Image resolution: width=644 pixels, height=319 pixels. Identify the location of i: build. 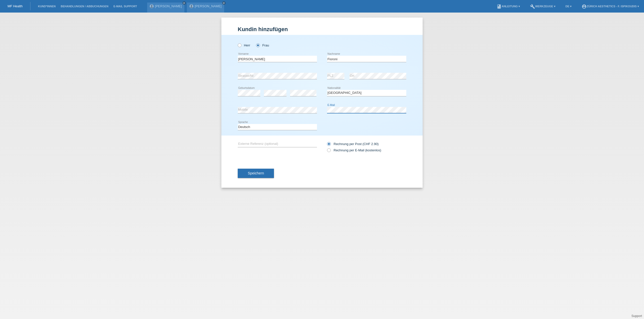
(533, 7).